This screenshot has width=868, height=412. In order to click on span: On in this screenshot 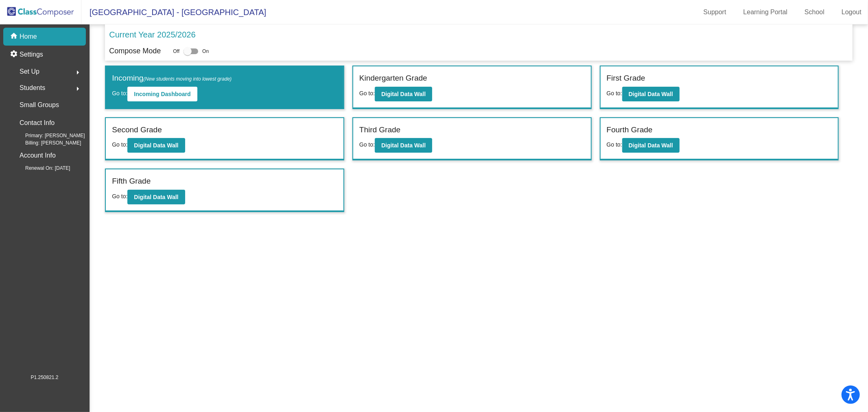, I will do `click(205, 51)`.